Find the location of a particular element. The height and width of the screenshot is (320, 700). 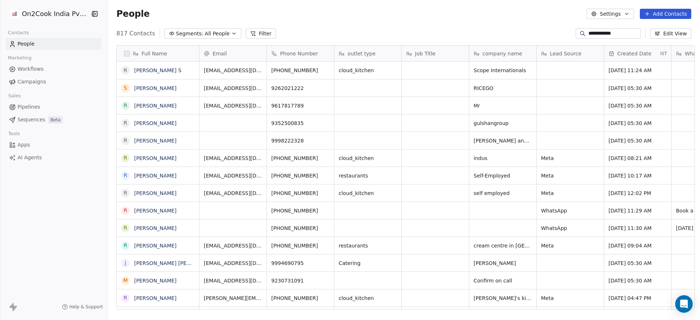

span: Beta is located at coordinates (55, 120).